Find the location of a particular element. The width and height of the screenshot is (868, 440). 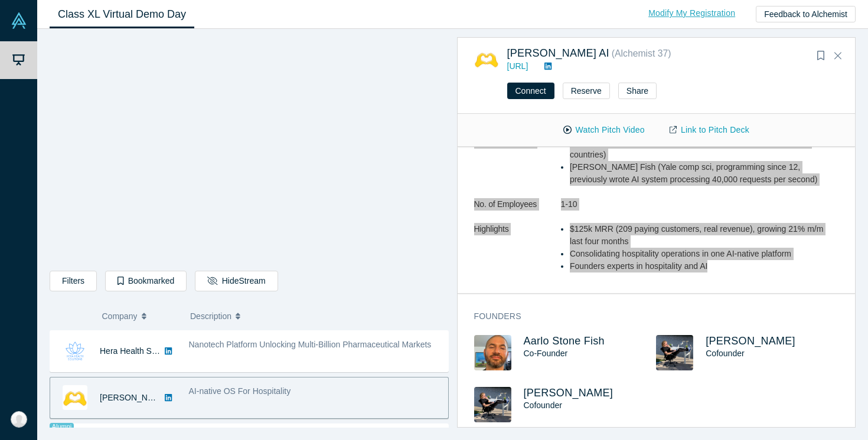

a: Hera Health Solutions is located at coordinates (140, 351).